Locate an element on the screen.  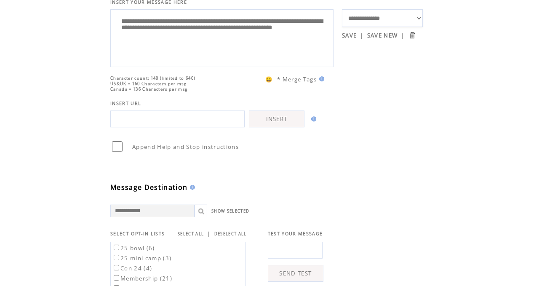
span: * Merge Tags is located at coordinates (297, 79).